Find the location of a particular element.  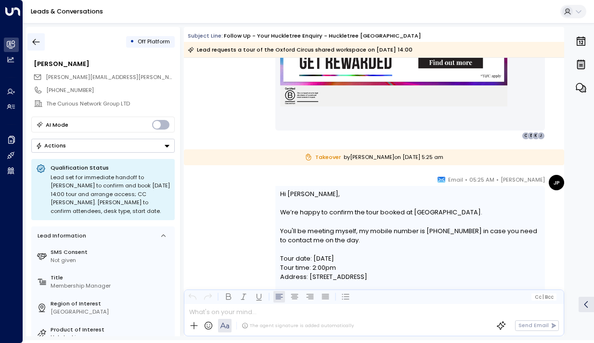

div: C is located at coordinates (526, 136).